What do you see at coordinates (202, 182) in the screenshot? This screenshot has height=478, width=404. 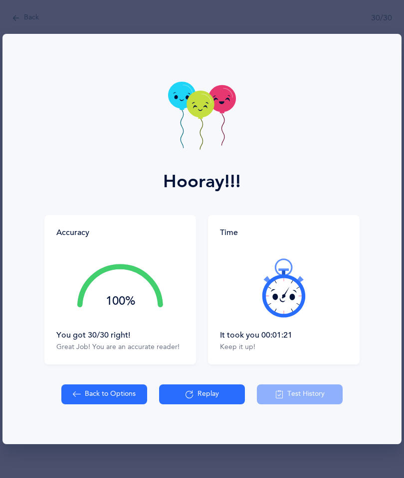 I see `div: Hooray!!!` at bounding box center [202, 182].